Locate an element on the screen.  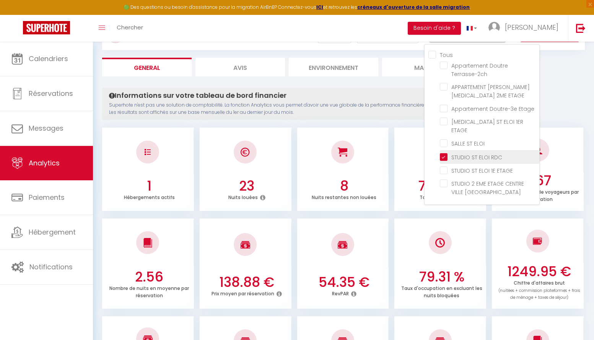
span: STUDIO ST ELOI RDC is located at coordinates (477, 158).